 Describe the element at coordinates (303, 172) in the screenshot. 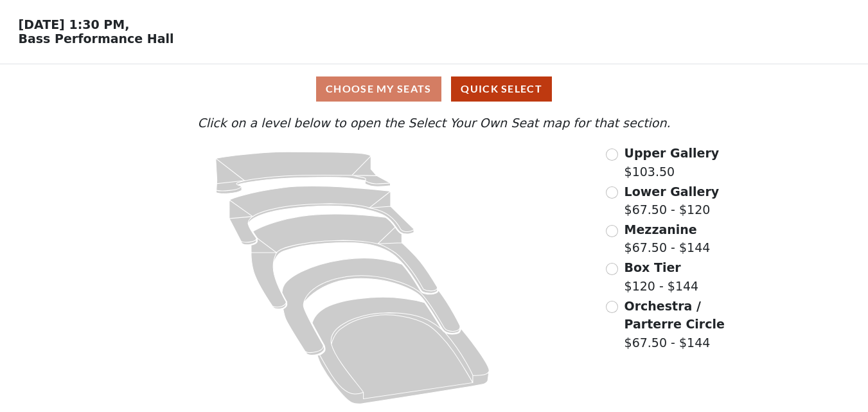

I see `path: Upper Gallery - Seats Available: 163` at that location.